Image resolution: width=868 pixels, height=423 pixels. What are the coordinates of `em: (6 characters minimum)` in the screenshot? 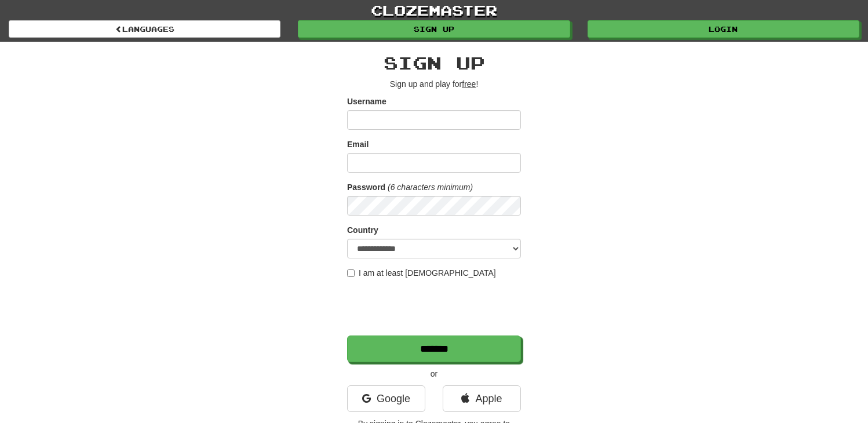 It's located at (430, 187).